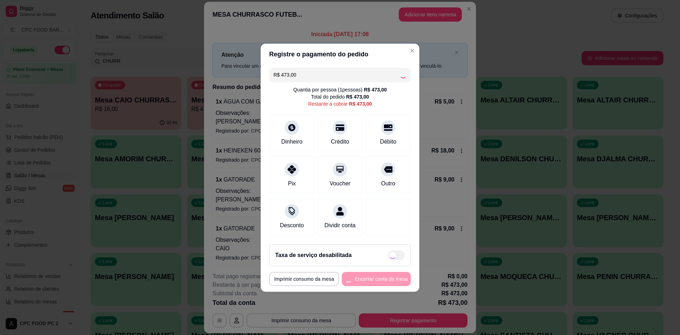 This screenshot has height=335, width=680. What do you see at coordinates (340, 104) in the screenshot?
I see `div: Restante a cobrar` at bounding box center [340, 104].